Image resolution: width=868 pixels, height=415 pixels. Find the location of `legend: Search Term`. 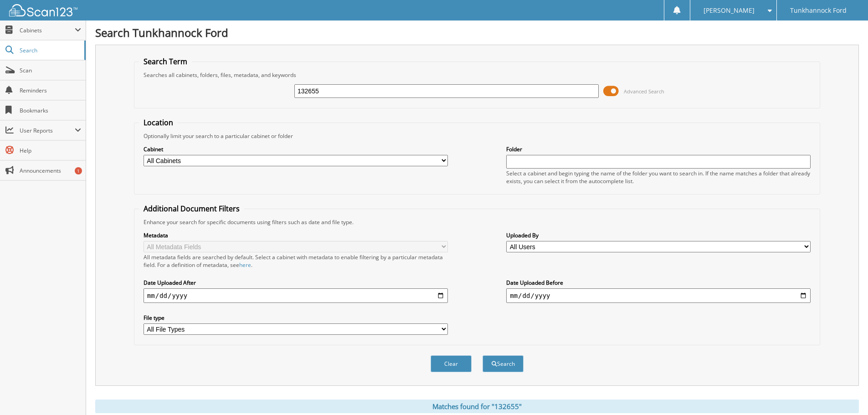

legend: Search Term is located at coordinates (165, 61).